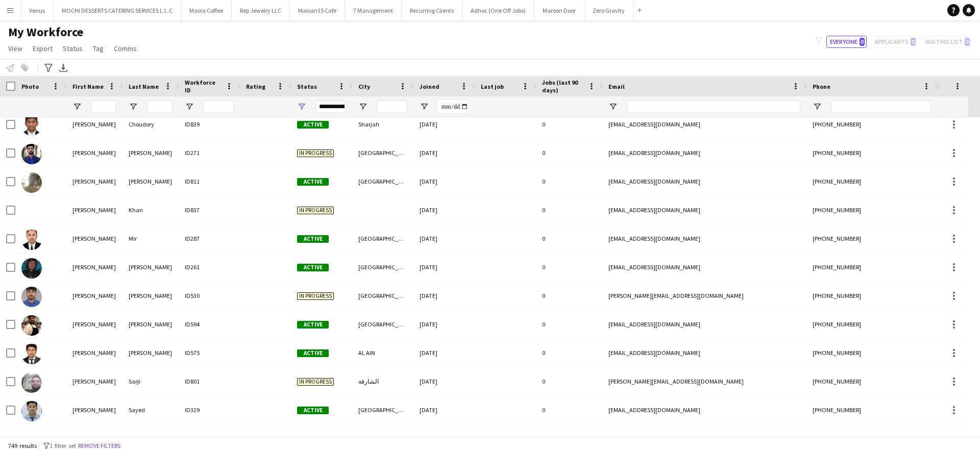 Image resolution: width=980 pixels, height=454 pixels. What do you see at coordinates (32, 182) in the screenshot?
I see `img: Abdul Haseeb` at bounding box center [32, 182].